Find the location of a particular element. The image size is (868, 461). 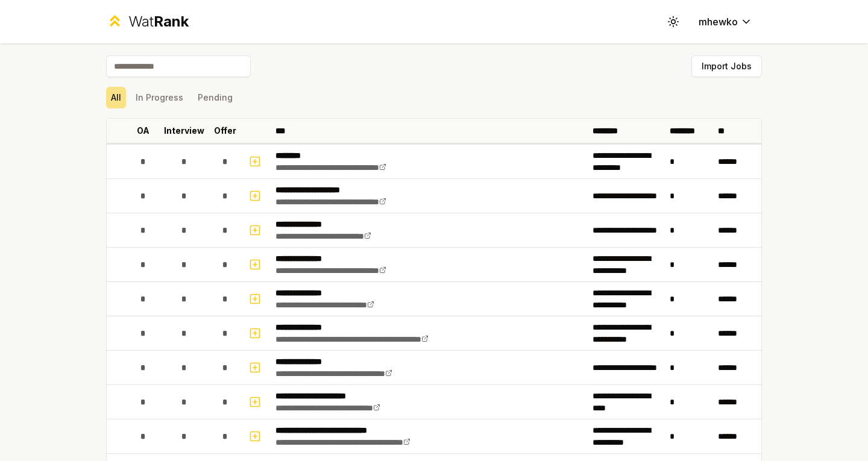

button: In Progress is located at coordinates (159, 98).